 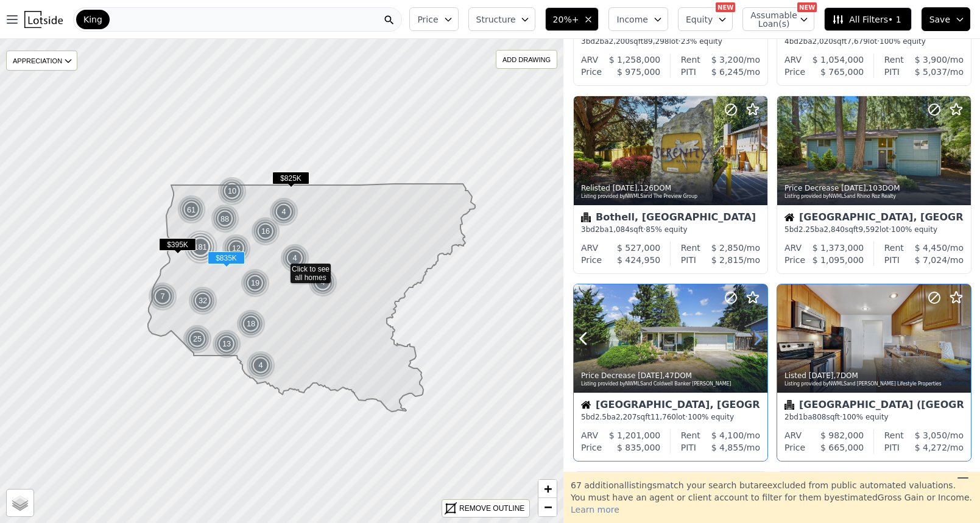 What do you see at coordinates (236, 249) in the screenshot?
I see `div: 12` at bounding box center [236, 249].